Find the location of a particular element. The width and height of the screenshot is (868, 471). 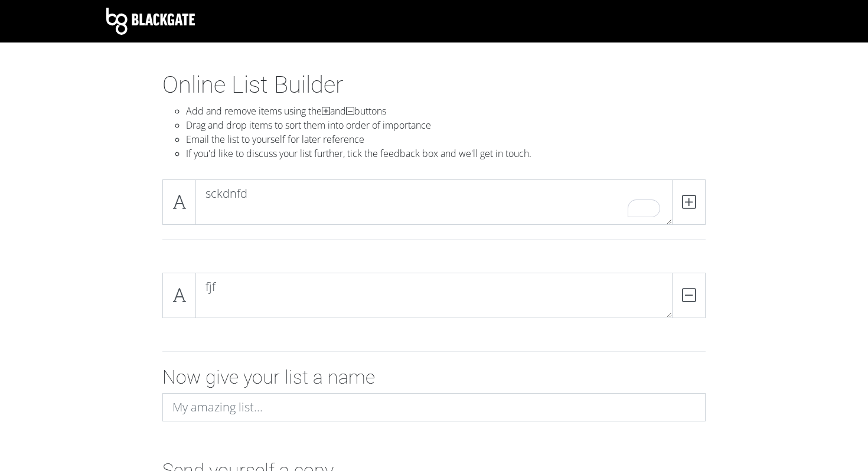

h2: Now give your list a name is located at coordinates (434, 377).